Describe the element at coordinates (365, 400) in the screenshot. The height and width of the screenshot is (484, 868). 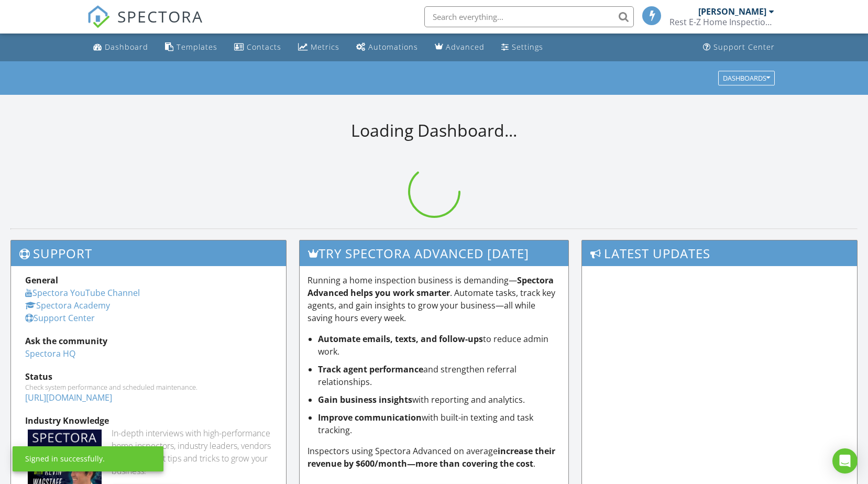
I see `strong: Gain business insights` at that location.